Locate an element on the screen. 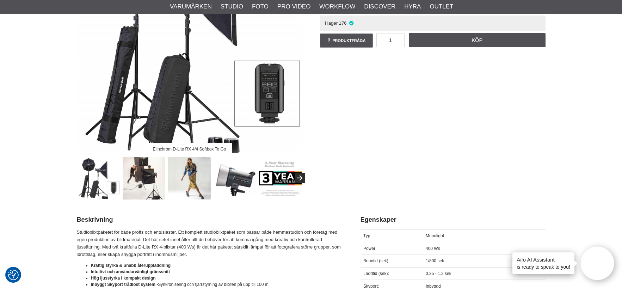 This screenshot has height=288, width=622. a: Köp is located at coordinates (477, 40).